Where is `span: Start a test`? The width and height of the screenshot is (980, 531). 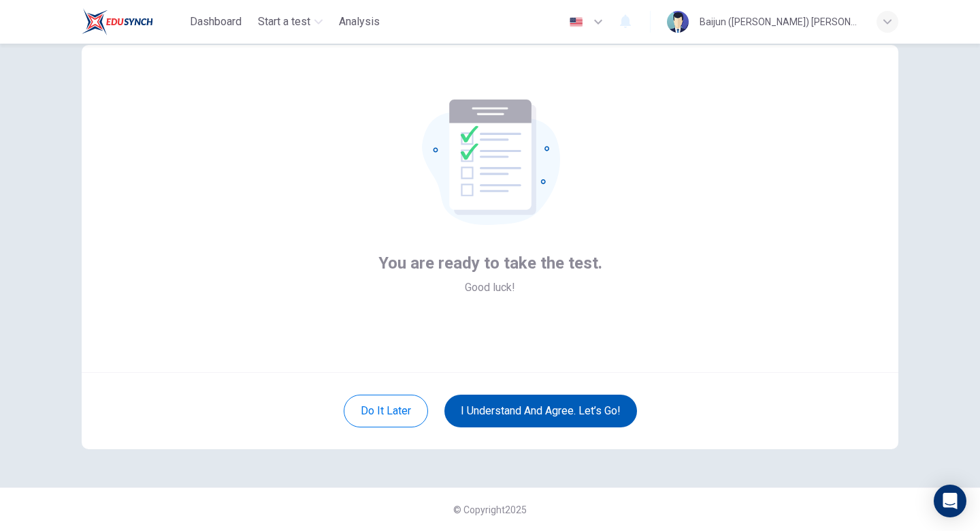 span: Start a test is located at coordinates (284, 22).